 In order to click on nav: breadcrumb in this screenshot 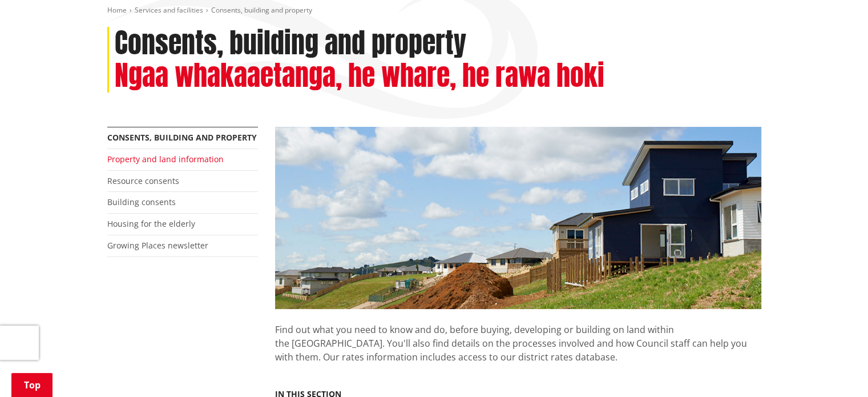, I will do `click(434, 11)`.